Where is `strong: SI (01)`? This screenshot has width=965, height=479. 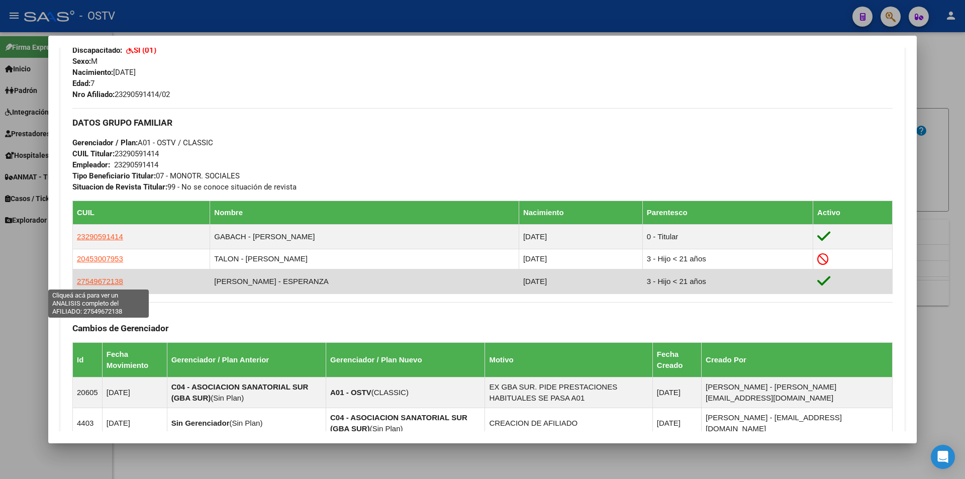 strong: SI (01) is located at coordinates (145, 50).